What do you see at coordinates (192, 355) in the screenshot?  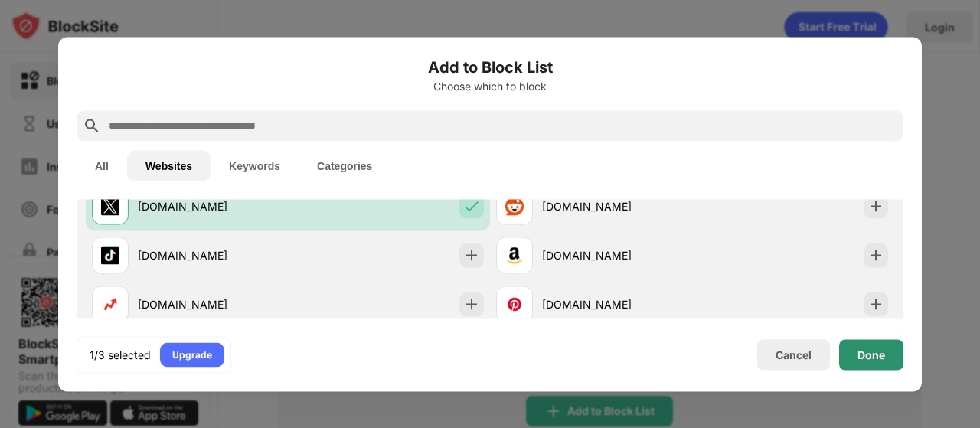 I see `div: Upgrade` at bounding box center [192, 355].